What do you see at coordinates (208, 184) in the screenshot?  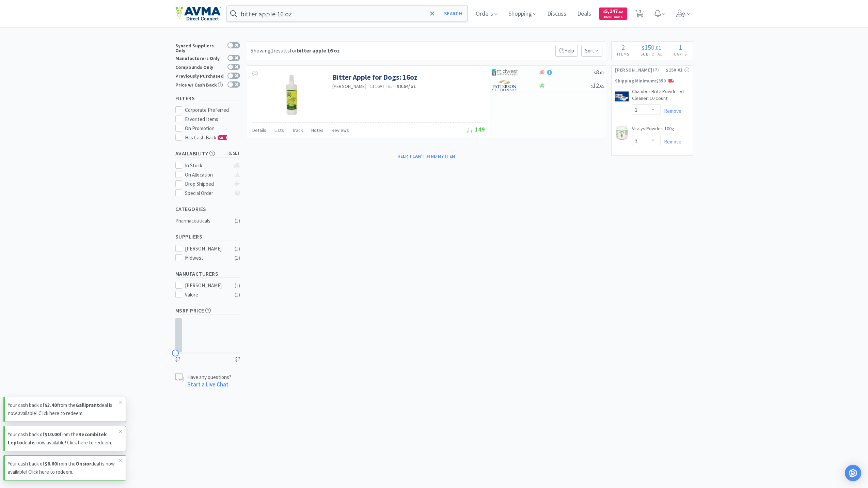 I see `div: Drop Shipped` at bounding box center [208, 184].